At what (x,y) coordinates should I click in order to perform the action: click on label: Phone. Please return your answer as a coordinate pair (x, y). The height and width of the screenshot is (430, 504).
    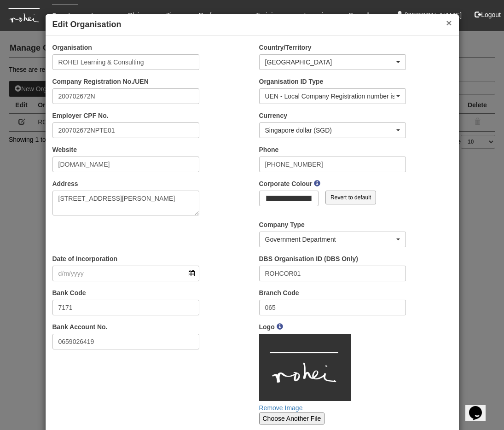
    Looking at the image, I should click on (268, 149).